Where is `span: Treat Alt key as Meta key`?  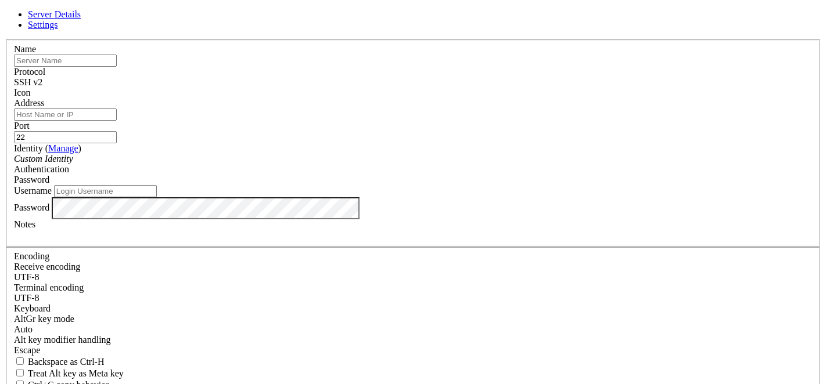
span: Treat Alt key as Meta key is located at coordinates (75, 373).